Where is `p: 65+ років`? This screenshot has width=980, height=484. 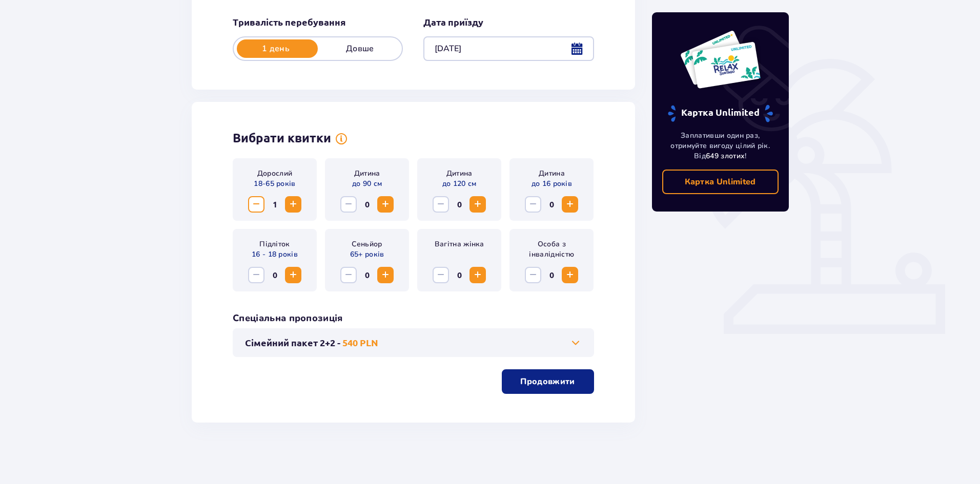
p: 65+ років is located at coordinates (367, 255).